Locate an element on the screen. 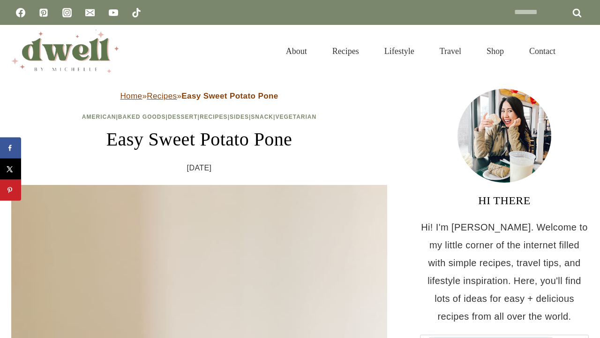 This screenshot has width=600, height=338. a: YouTube is located at coordinates (113, 13).